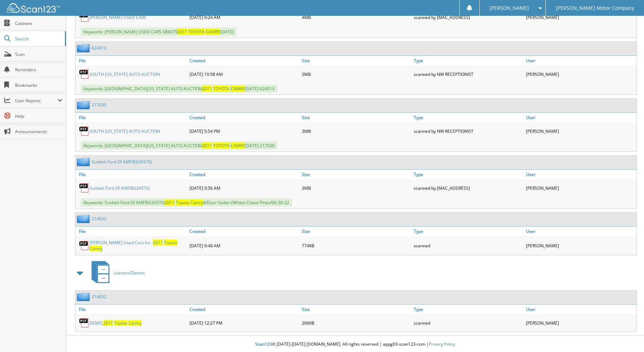 This screenshot has width=644, height=352. What do you see at coordinates (39, 85) in the screenshot?
I see `span: Bookmarks` at bounding box center [39, 85].